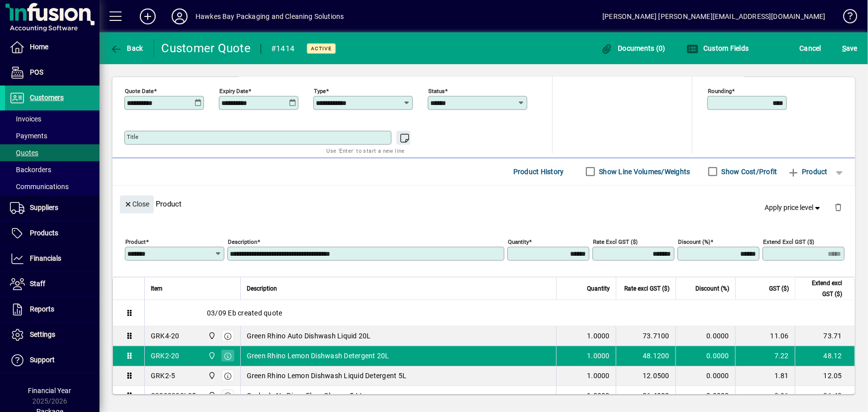  Describe the element at coordinates (844, 48) in the screenshot. I see `span: S` at that location.